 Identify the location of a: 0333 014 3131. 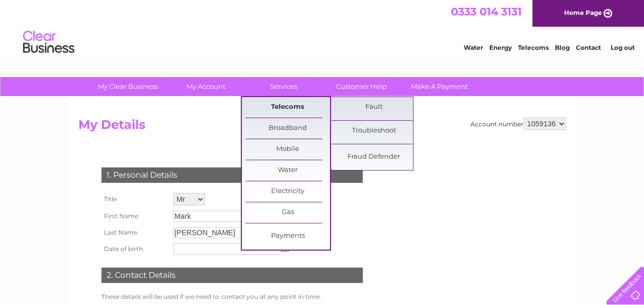
(486, 11).